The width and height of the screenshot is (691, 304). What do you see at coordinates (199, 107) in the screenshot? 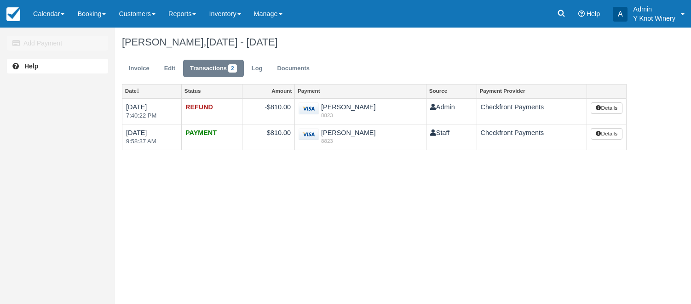
I see `strong: REFUND` at bounding box center [199, 107].